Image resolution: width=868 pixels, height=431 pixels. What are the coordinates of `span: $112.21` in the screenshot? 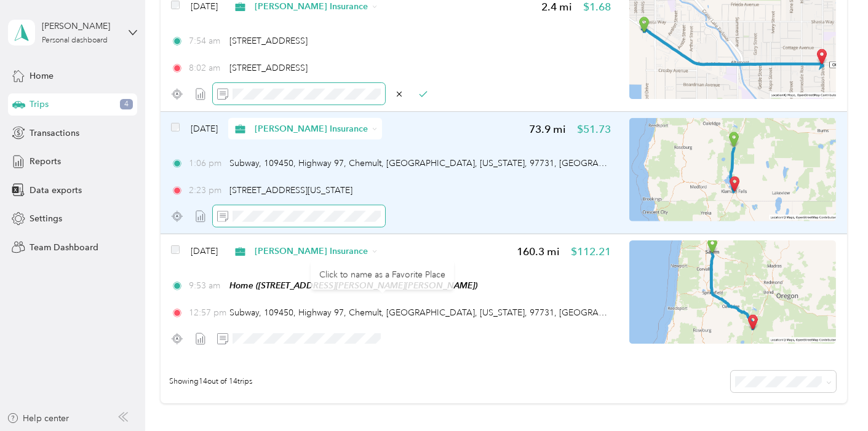 It's located at (590, 252).